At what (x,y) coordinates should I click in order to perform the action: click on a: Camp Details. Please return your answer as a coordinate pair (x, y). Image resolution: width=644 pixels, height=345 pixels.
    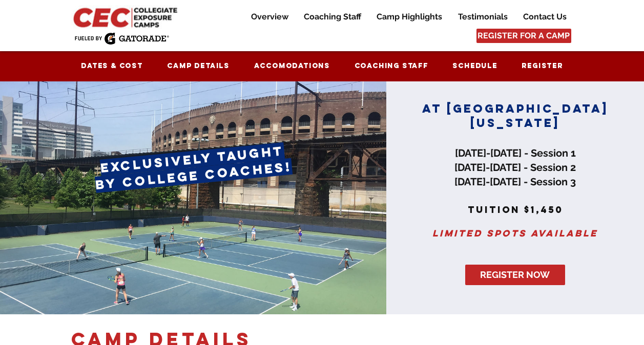
    Looking at the image, I should click on (198, 66).